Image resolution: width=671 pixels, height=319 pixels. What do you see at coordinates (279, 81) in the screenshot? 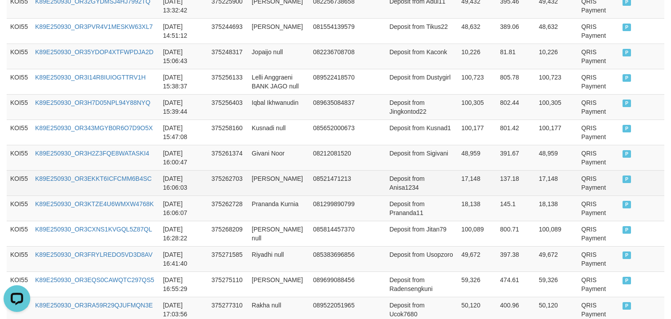
I see `td: Lelli Anggraeni BANK JAGO null` at bounding box center [279, 81].